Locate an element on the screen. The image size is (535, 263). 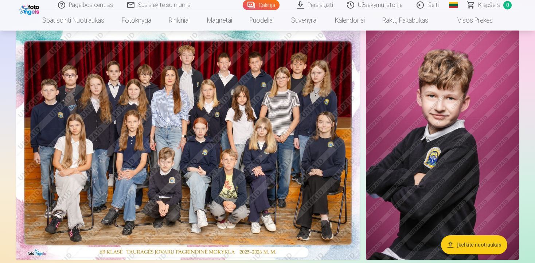
a: Magnetai is located at coordinates (220, 20).